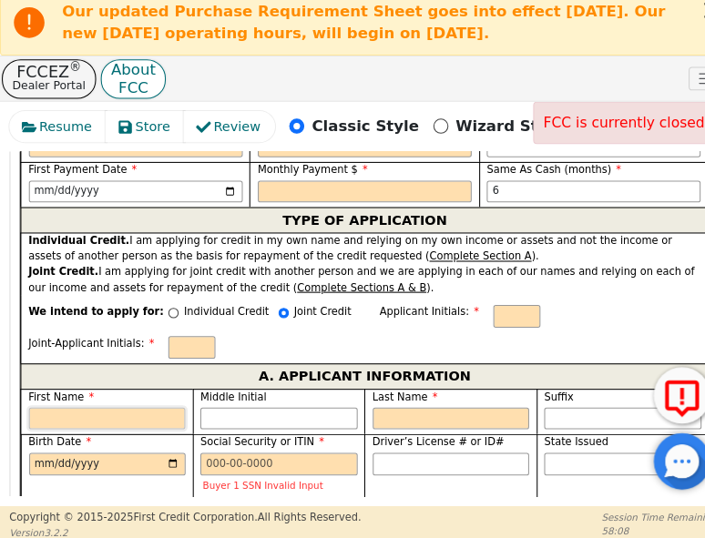  Describe the element at coordinates (47, 87) in the screenshot. I see `a: FCCEZ®Dealer Portal` at that location.